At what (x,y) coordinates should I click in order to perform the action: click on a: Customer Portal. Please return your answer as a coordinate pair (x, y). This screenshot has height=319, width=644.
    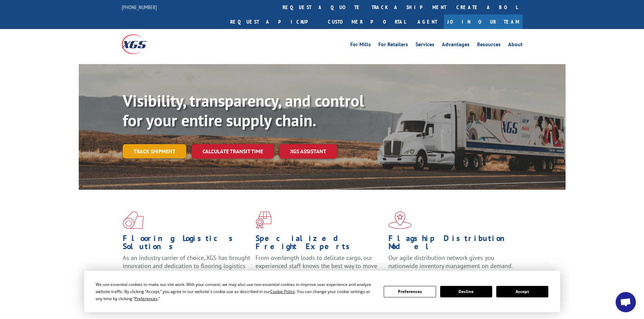
    Looking at the image, I should click on (367, 22).